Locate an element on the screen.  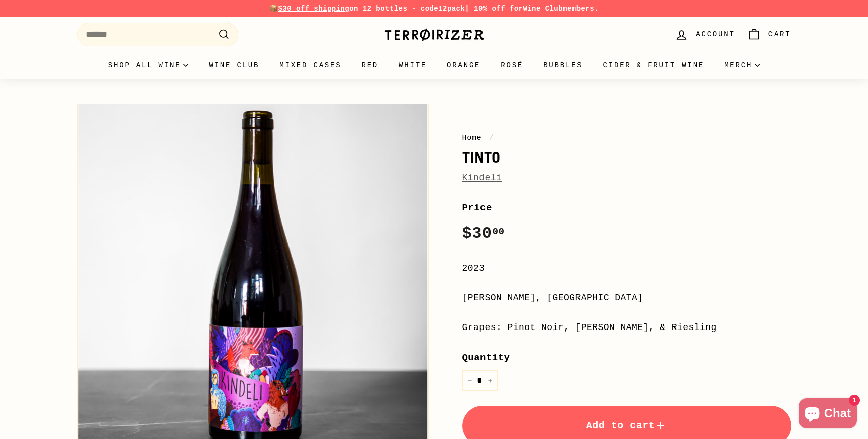
a: Red is located at coordinates (370, 65).